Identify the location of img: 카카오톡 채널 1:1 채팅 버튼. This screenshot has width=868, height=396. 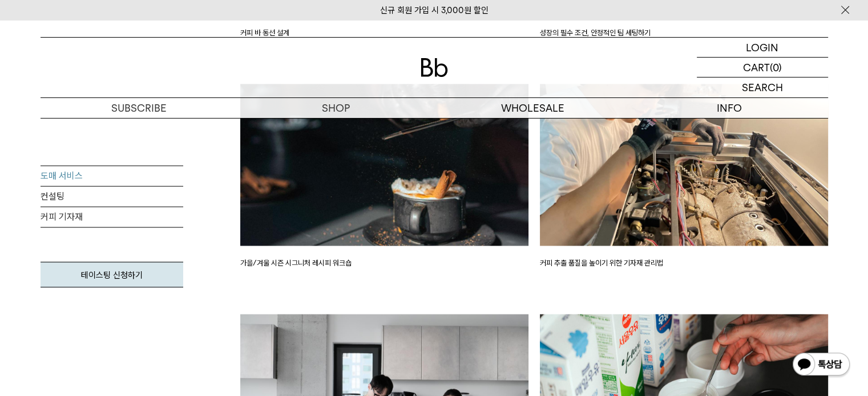
(821, 365).